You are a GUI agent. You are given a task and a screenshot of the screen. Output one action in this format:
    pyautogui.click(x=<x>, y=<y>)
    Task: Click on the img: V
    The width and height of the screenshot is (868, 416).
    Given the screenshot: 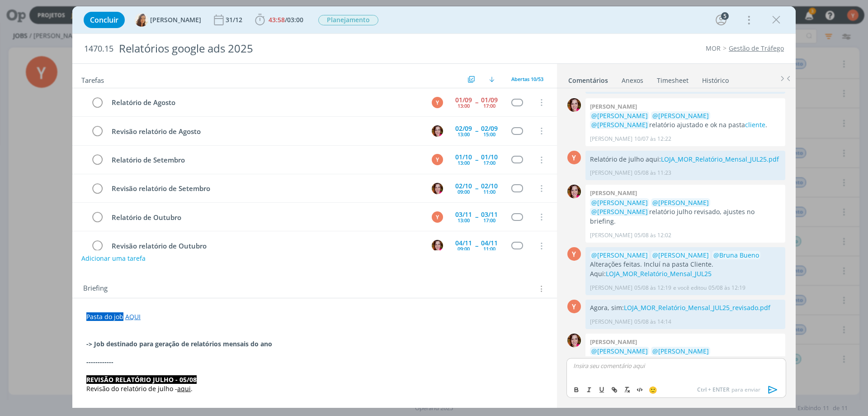 What is the action you would take?
    pyautogui.click(x=142, y=20)
    